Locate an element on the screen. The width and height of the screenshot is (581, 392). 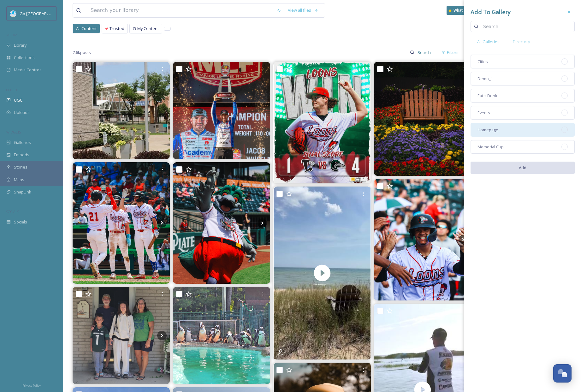
img: Took this one home for Lou E! Happy Birthday Lou!! 🎉 is located at coordinates (322, 122).